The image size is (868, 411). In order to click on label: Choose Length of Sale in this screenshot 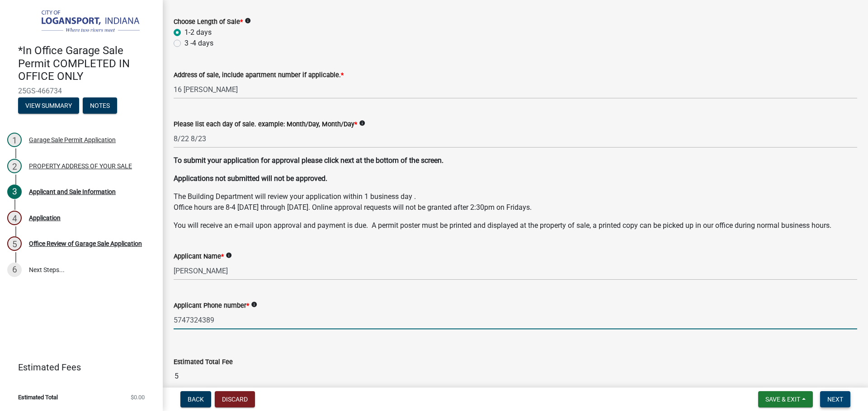, I will do `click(208, 22)`.